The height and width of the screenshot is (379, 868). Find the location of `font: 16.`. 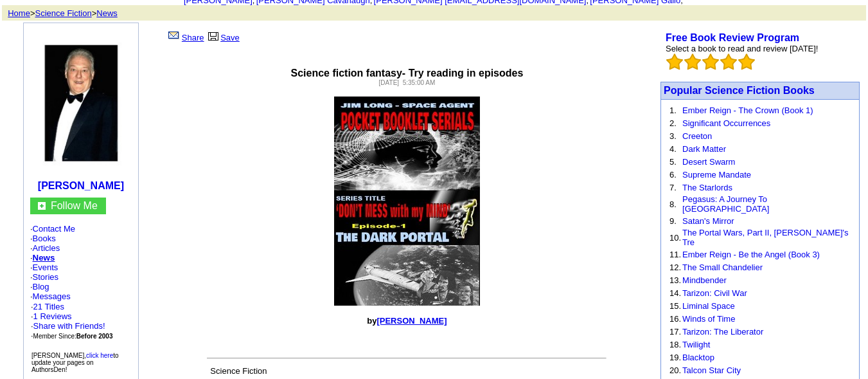

font: 16. is located at coordinates (676, 318).